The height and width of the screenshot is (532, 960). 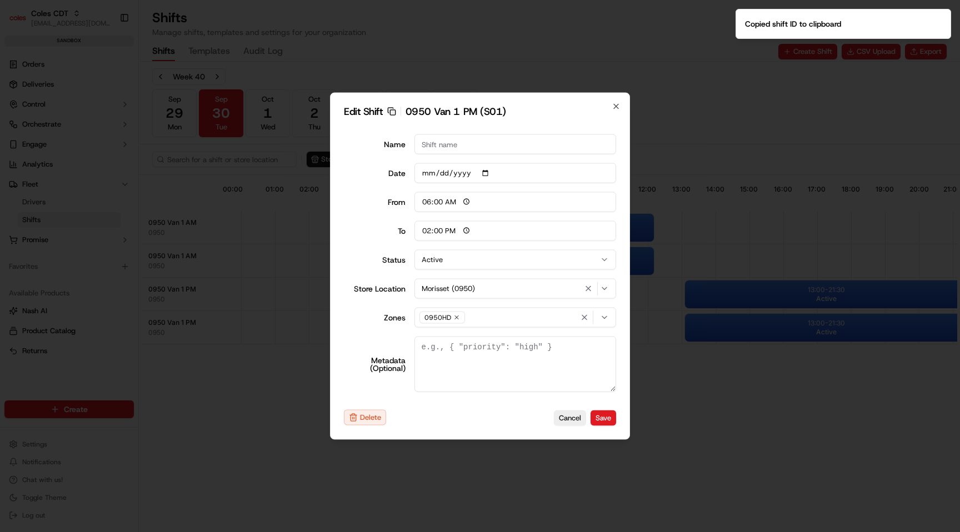 I want to click on label: Name, so click(x=375, y=144).